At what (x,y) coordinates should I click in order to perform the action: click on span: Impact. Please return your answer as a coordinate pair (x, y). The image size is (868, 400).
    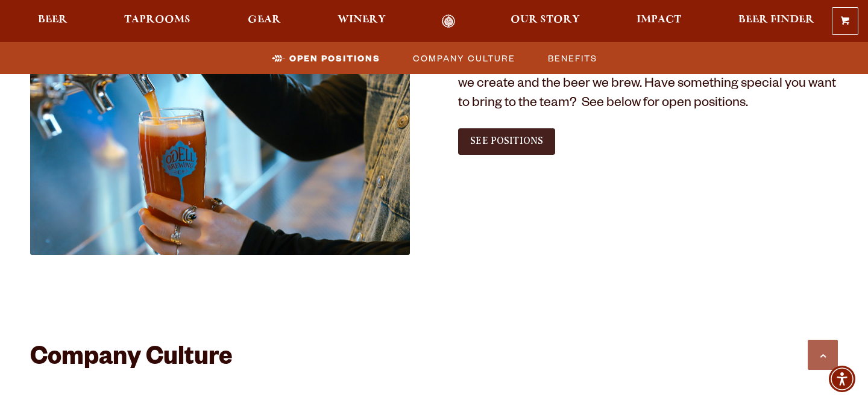
    Looking at the image, I should click on (659, 20).